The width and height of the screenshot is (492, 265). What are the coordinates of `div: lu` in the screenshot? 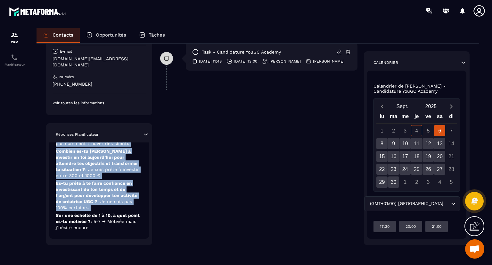 It's located at (382, 117).